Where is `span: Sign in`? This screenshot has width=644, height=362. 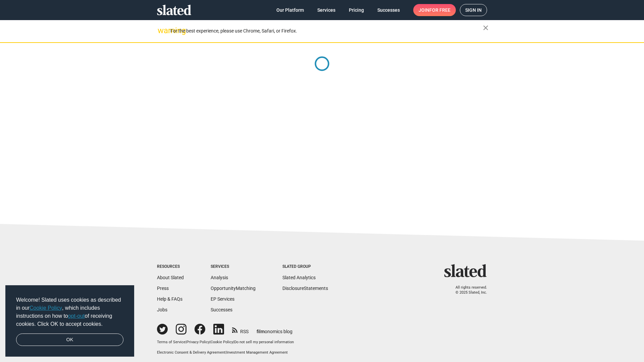
span: Sign in is located at coordinates (473, 10).